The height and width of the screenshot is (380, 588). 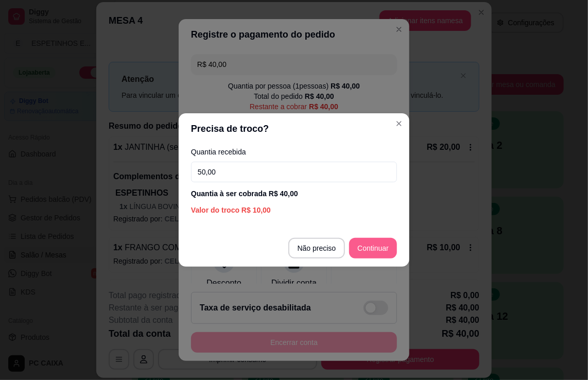 What do you see at coordinates (294, 129) in the screenshot?
I see `header: Precisa de troco?` at bounding box center [294, 129].